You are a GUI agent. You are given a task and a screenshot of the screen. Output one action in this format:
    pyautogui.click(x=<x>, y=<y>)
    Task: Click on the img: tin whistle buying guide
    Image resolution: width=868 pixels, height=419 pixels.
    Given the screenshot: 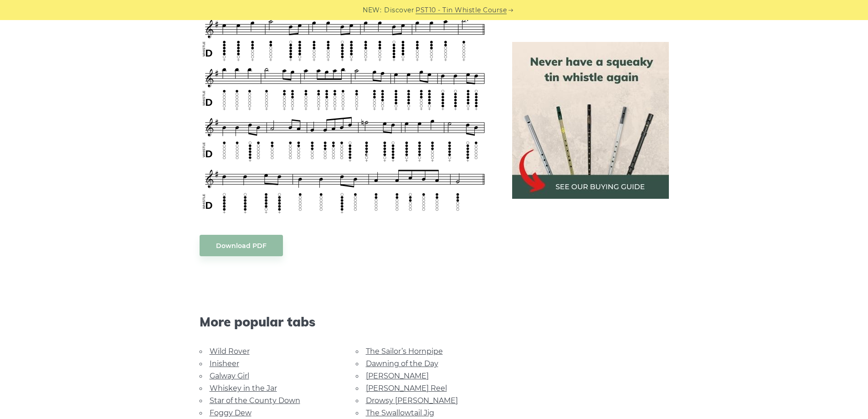 What is the action you would take?
    pyautogui.click(x=590, y=120)
    